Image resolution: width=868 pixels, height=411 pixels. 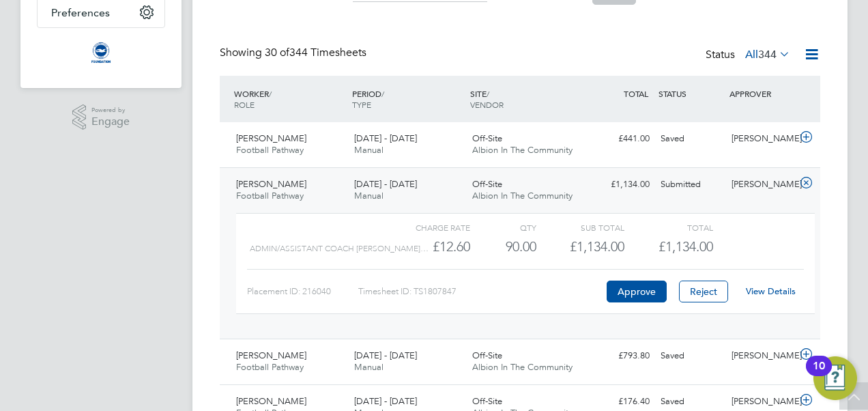 I want to click on a: View Details, so click(x=770, y=291).